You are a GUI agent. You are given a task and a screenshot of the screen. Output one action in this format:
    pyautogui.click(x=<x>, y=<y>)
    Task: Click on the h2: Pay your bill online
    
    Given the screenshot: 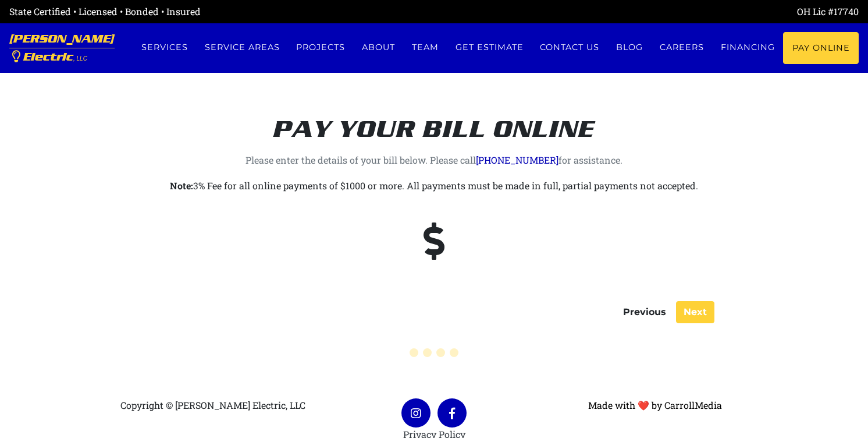 What is the action you would take?
    pyautogui.click(x=434, y=115)
    